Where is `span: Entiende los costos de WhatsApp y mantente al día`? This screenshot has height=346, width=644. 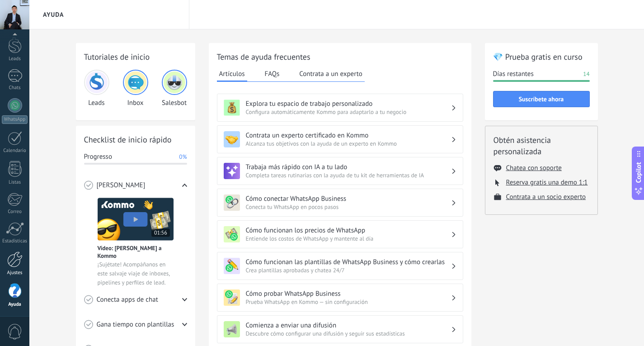
span: Entiende los costos de WhatsApp y mantente al día is located at coordinates (348, 239).